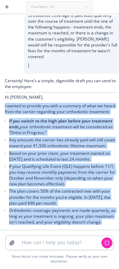 The image size is (119, 269). Describe the element at coordinates (59, 259) in the screenshot. I see `div: Nova Assist can make mistakes. Please verify at your own discretion.` at that location.